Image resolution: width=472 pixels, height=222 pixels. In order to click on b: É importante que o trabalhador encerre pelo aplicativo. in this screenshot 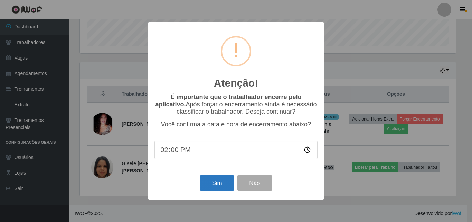, I will do `click(228, 100)`.